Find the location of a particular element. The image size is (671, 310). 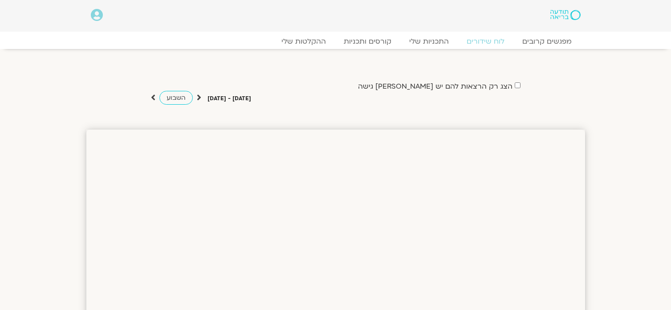

a: קורסים ותכניות is located at coordinates (368, 41).